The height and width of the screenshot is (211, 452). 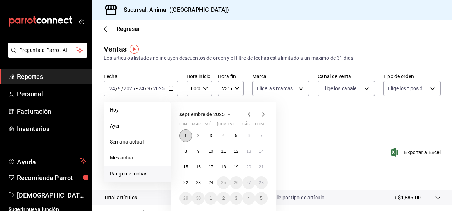 What do you see at coordinates (261, 167) in the screenshot?
I see `button: 21 de septiembre de 2025` at bounding box center [261, 167].